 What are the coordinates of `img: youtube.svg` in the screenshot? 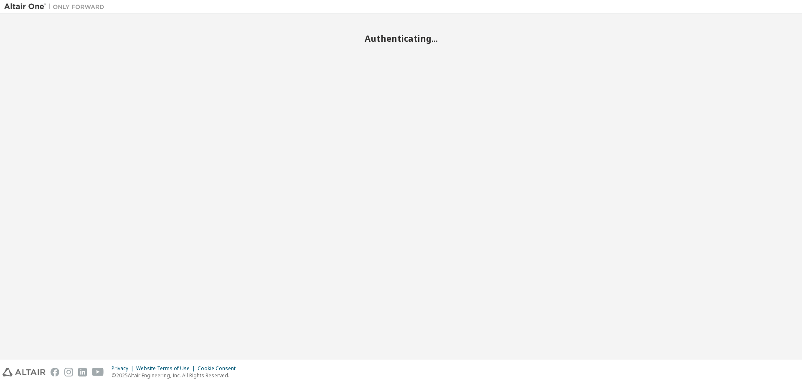 It's located at (98, 372).